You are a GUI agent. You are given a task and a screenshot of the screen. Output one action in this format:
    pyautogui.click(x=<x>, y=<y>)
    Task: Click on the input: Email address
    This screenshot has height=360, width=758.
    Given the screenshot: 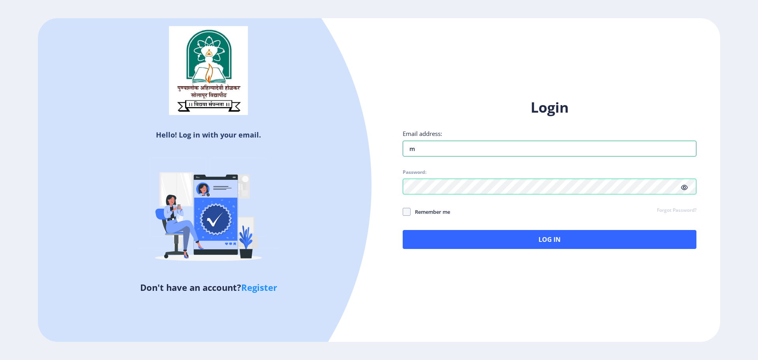 What is the action you would take?
    pyautogui.click(x=550, y=149)
    